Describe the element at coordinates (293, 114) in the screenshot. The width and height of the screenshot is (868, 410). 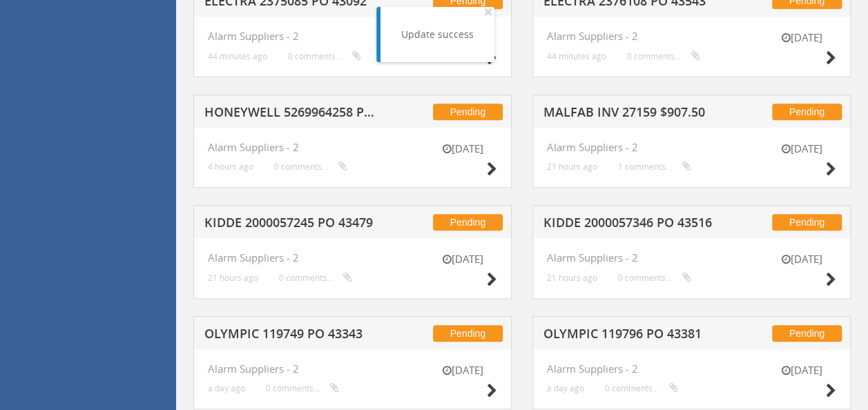
I see `h5: HONEYWELL 5269964258 PO 41499` at that location.